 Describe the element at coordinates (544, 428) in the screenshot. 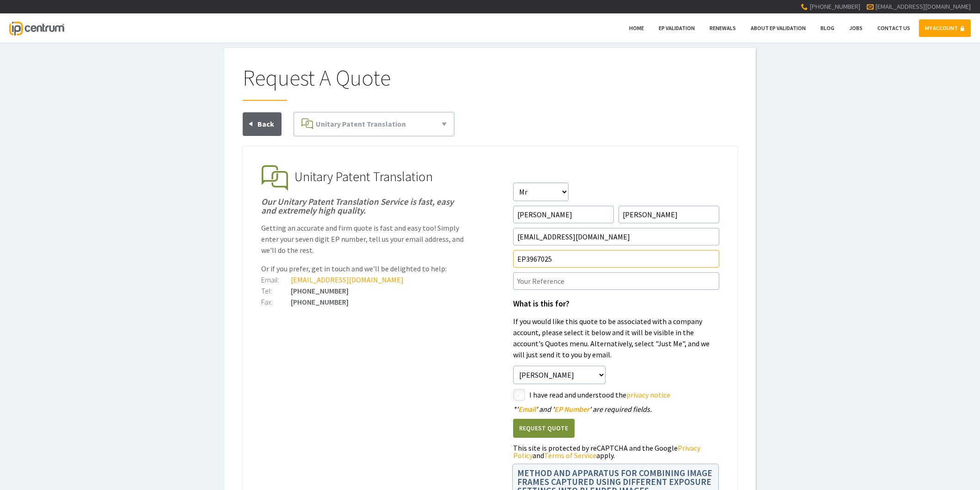

I see `button: Request Quote` at that location.